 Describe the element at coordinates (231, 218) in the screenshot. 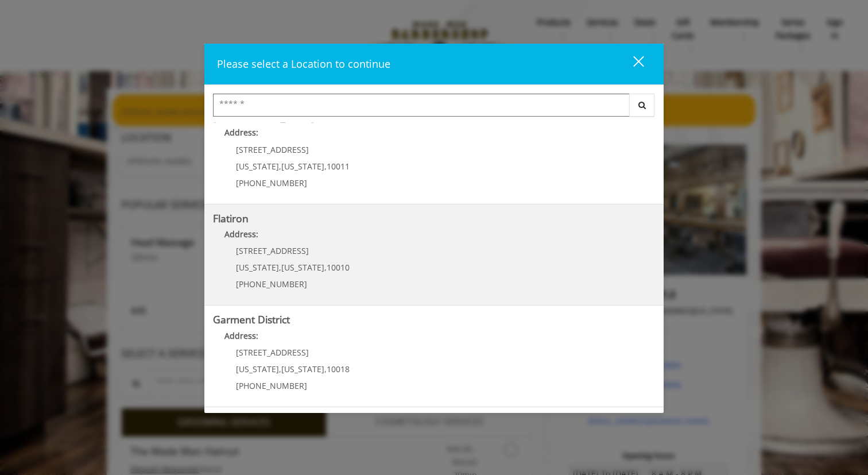

I see `b: Flatiron` at that location.